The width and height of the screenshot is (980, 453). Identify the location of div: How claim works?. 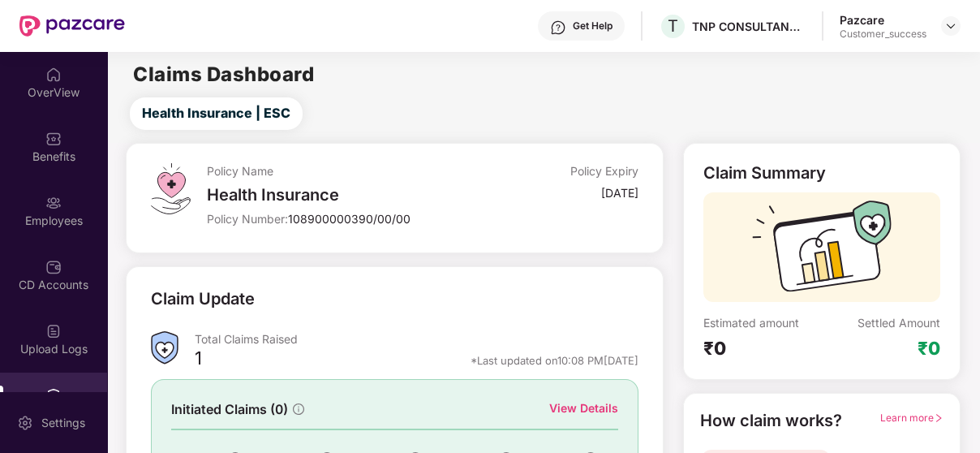
(771, 420).